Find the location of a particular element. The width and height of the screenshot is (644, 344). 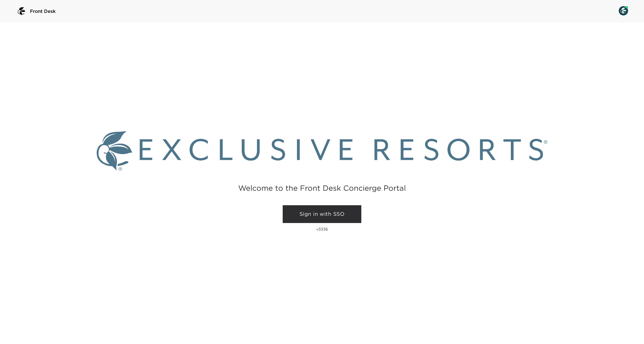

p: v3336 is located at coordinates (322, 229).